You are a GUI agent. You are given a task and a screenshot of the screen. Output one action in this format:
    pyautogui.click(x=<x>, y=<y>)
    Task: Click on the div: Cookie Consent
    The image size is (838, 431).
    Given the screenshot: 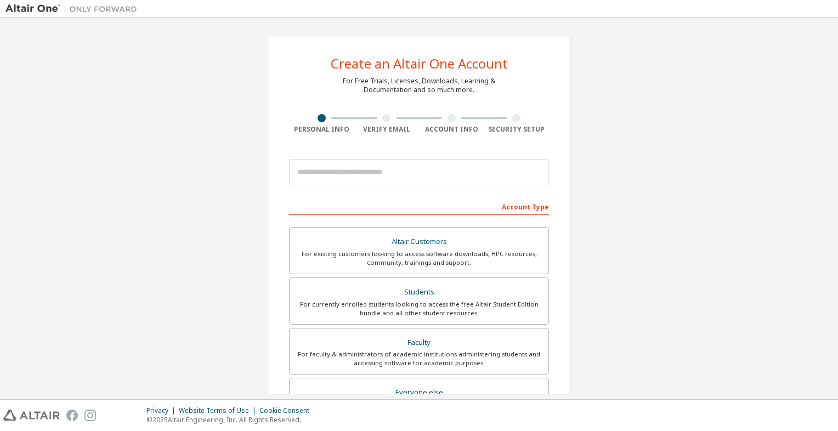 What is the action you would take?
    pyautogui.click(x=287, y=411)
    